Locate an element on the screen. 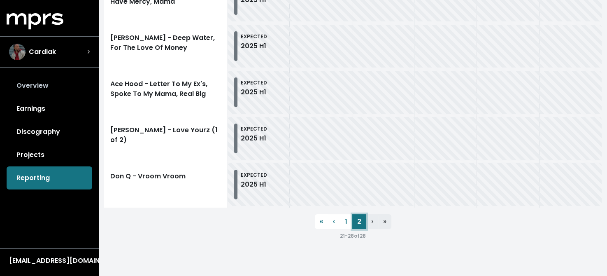 This screenshot has height=276, width=607. a: mprs logo is located at coordinates (35, 21).